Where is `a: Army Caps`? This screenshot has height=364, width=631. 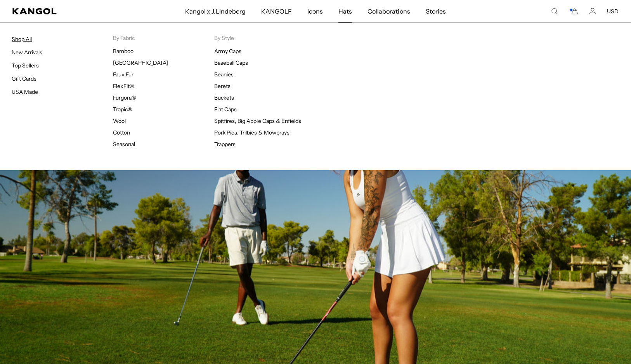
a: Army Caps is located at coordinates (228, 51).